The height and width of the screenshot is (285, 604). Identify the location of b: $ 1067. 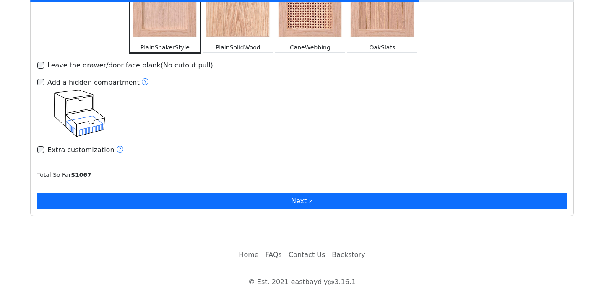
(81, 175).